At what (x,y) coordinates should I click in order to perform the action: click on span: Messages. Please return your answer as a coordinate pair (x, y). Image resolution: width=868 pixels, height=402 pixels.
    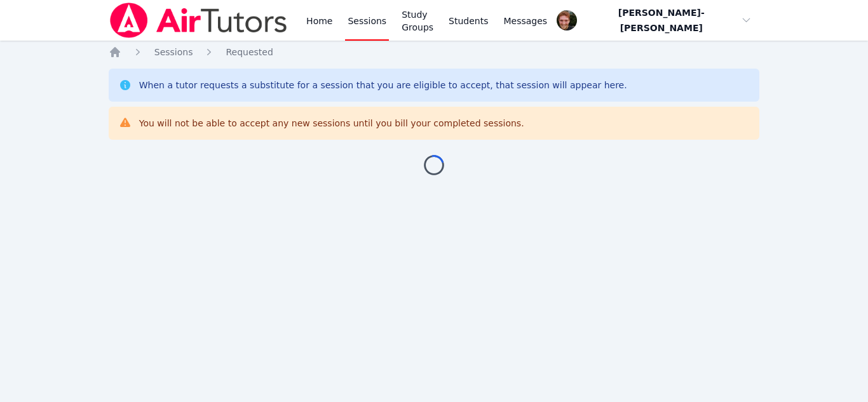
    Looking at the image, I should click on (525, 21).